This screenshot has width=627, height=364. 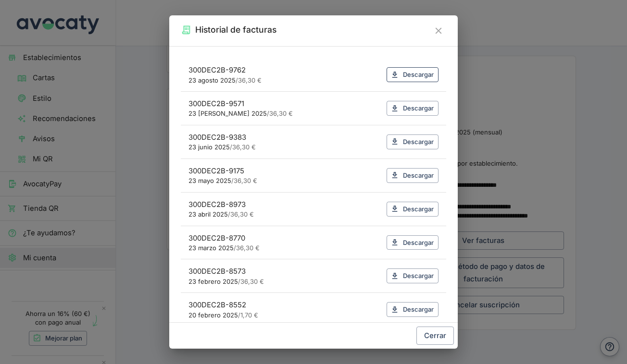 I want to click on span: 300DEC2B-9762, so click(x=286, y=71).